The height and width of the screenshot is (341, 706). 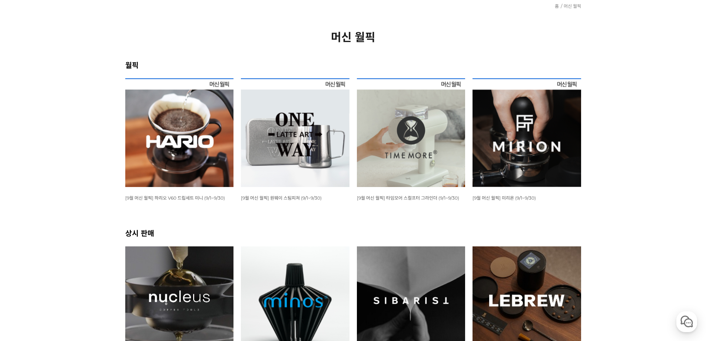 I want to click on img: 9월 머신 월픽 미리온, so click(x=527, y=132).